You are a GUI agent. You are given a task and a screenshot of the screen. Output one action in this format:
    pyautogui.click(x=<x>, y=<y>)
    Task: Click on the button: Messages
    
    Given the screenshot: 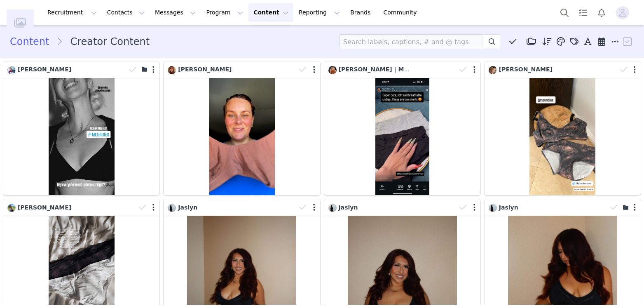 What is the action you would take?
    pyautogui.click(x=175, y=13)
    